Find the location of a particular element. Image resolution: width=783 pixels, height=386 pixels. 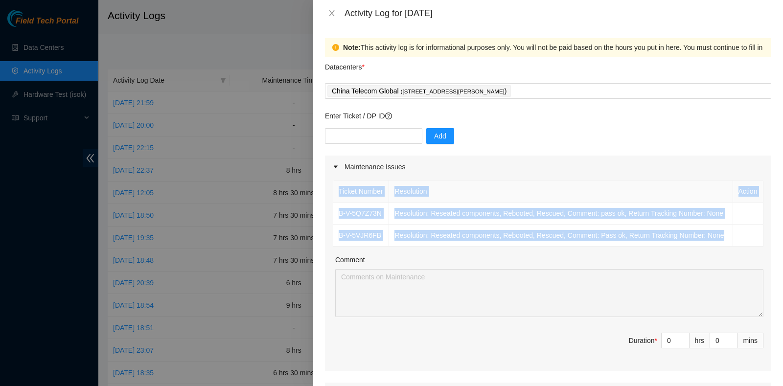

p: Enter Ticket / DP ID is located at coordinates (548, 116).